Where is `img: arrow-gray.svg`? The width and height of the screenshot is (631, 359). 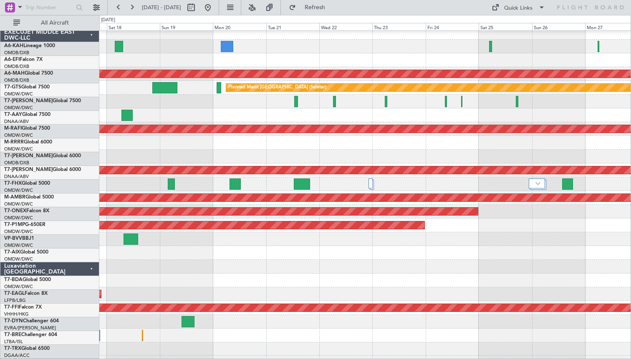
img: arrow-gray.svg is located at coordinates (538, 184).